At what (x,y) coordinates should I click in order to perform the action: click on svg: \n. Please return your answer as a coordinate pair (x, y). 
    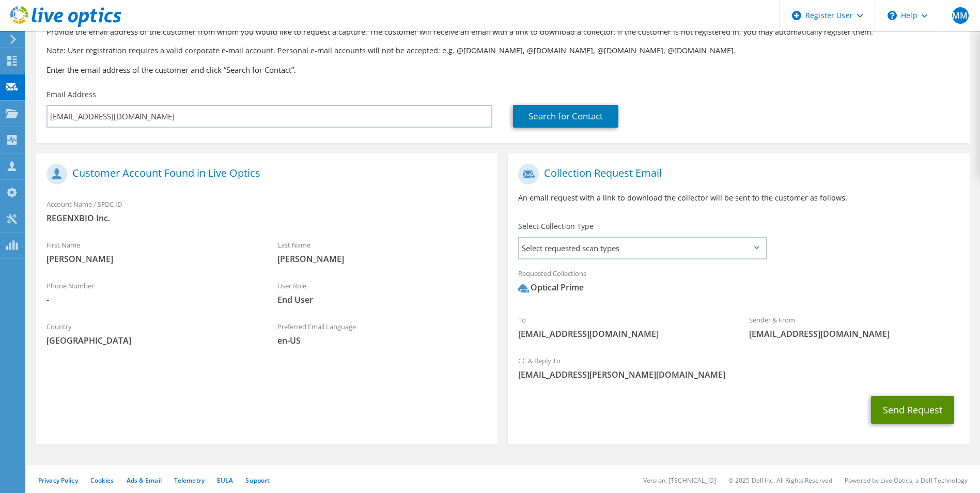
    Looking at the image, I should click on (892, 16).